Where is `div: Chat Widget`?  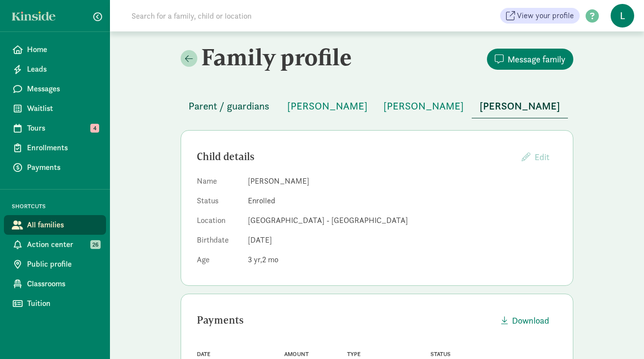 div: Chat Widget is located at coordinates (620, 335).